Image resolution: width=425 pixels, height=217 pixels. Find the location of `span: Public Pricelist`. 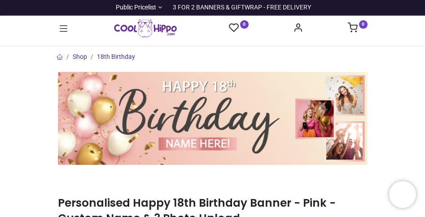

span: Public Pricelist is located at coordinates (136, 8).